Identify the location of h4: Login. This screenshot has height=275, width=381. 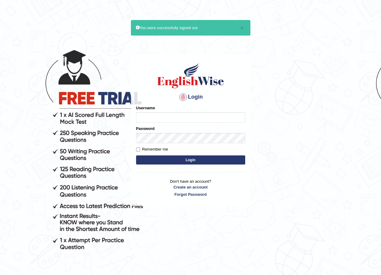
(191, 97).